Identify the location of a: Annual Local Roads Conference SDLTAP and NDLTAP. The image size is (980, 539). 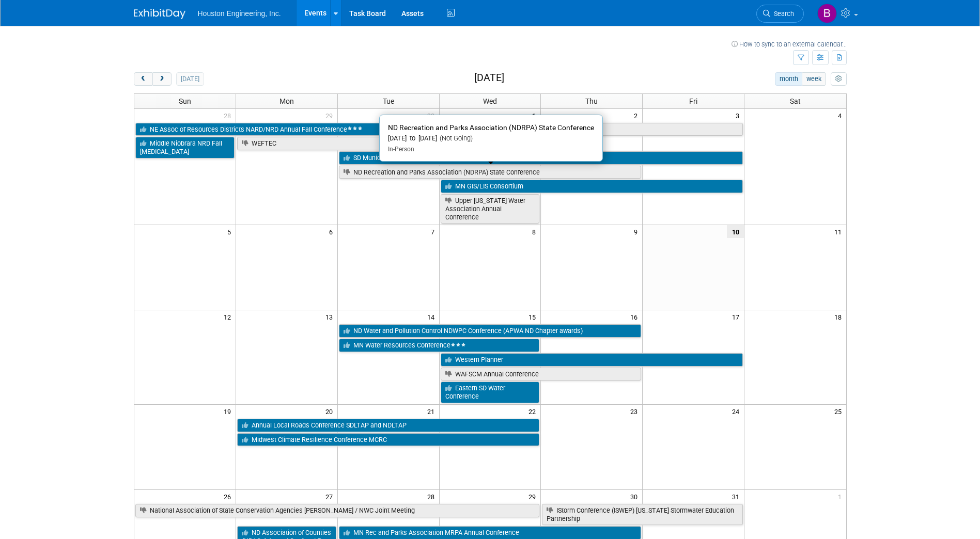
(389, 425).